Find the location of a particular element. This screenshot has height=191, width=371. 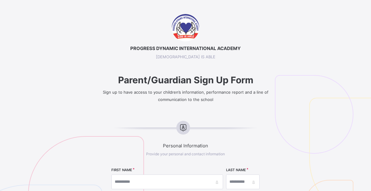

span: PROGRESS DYNAMIC INTERNATIONAL ACADEMY is located at coordinates (185, 48).